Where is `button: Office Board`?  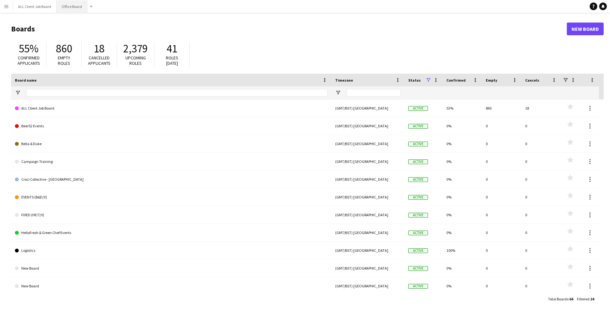 button: Office Board is located at coordinates (72, 6).